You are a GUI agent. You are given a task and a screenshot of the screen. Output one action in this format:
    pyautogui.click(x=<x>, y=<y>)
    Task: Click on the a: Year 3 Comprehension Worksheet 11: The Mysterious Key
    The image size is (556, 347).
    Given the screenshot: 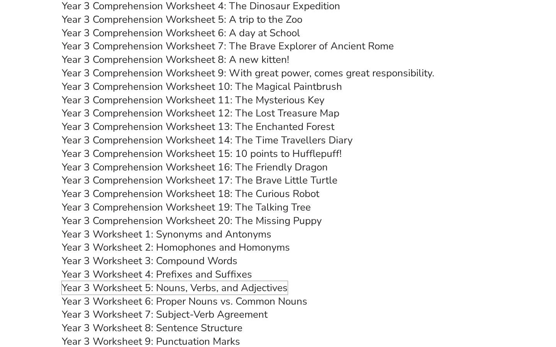 What is the action you would take?
    pyautogui.click(x=193, y=100)
    